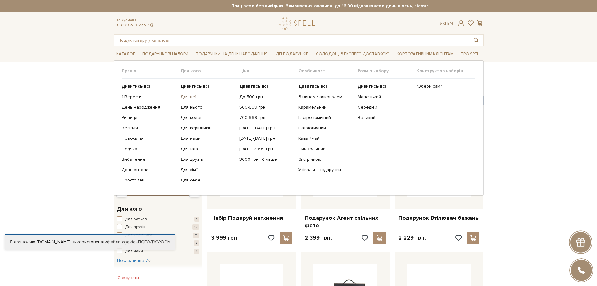  Describe the element at coordinates (197, 219) in the screenshot. I see `span: 1` at that location.